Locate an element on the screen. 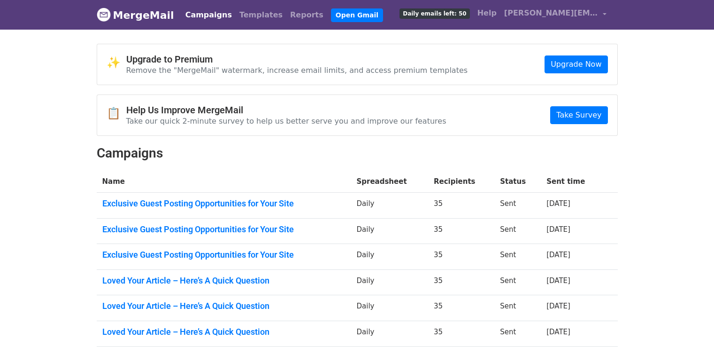  a: Open Gmail is located at coordinates (357, 15).